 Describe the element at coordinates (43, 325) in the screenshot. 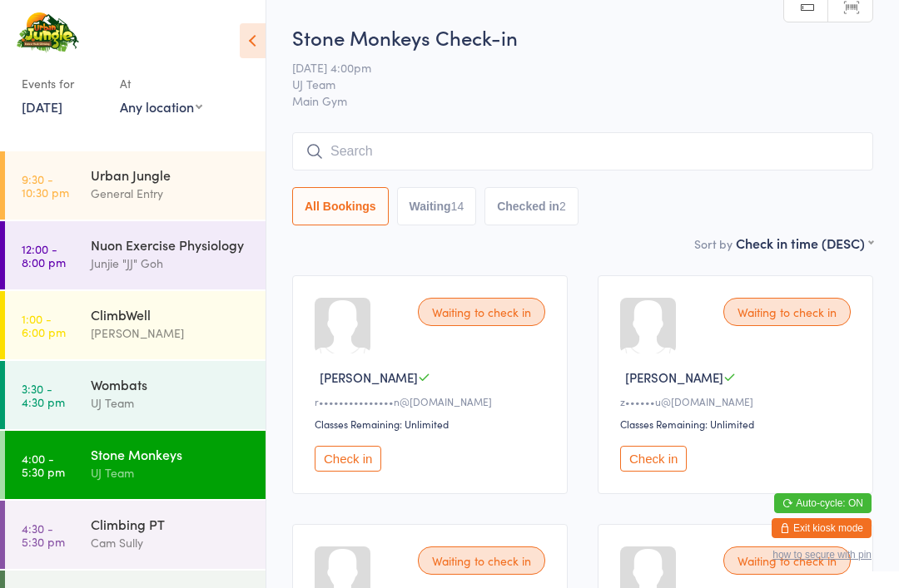

I see `time: 1:00 - 6:00 pm` at that location.